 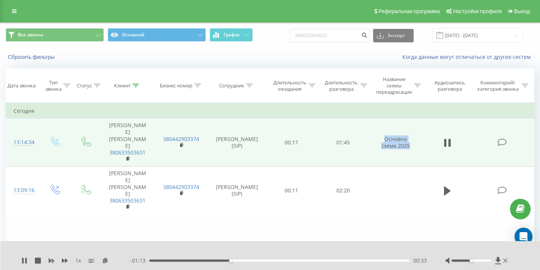 What do you see at coordinates (292, 191) in the screenshot?
I see `td: 00:11` at bounding box center [292, 191].